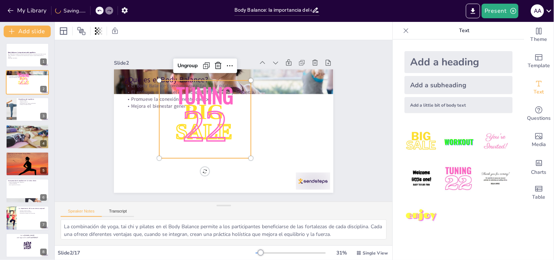 This screenshot has width=554, height=260. What do you see at coordinates (64, 31) in the screenshot?
I see `div: Layout` at bounding box center [64, 31].